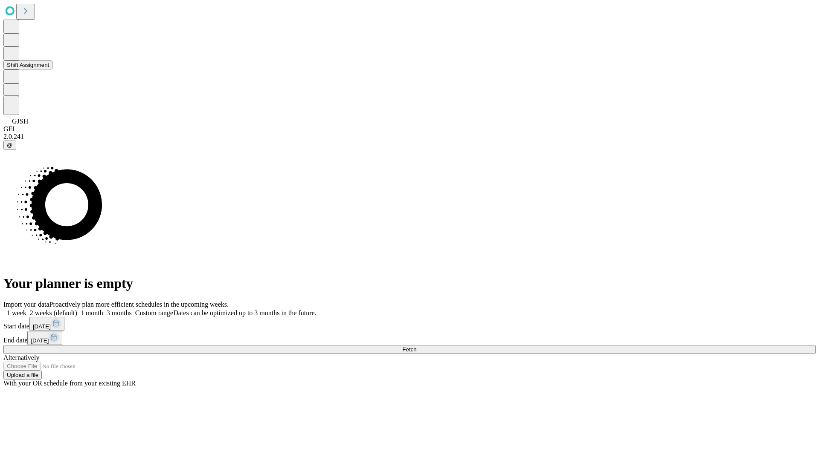 This screenshot has height=460, width=819. What do you see at coordinates (119, 313) in the screenshot?
I see `span: 3 months` at bounding box center [119, 313].